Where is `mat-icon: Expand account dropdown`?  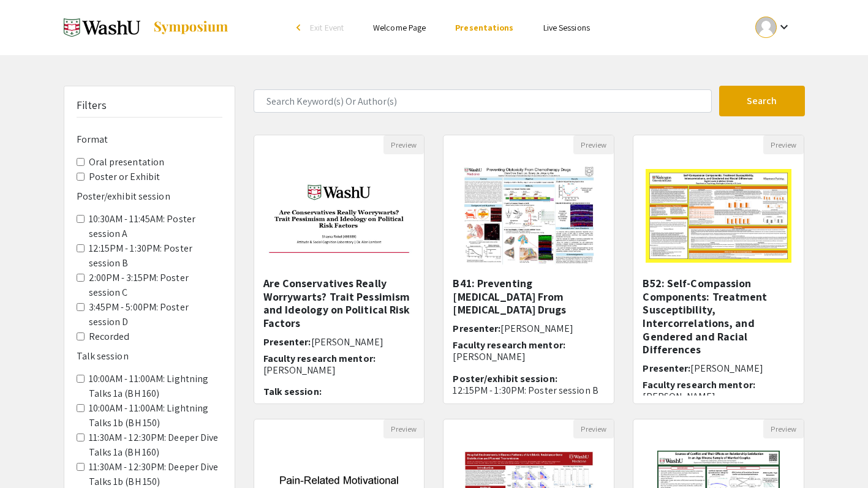
mat-icon: Expand account dropdown is located at coordinates (784, 27).